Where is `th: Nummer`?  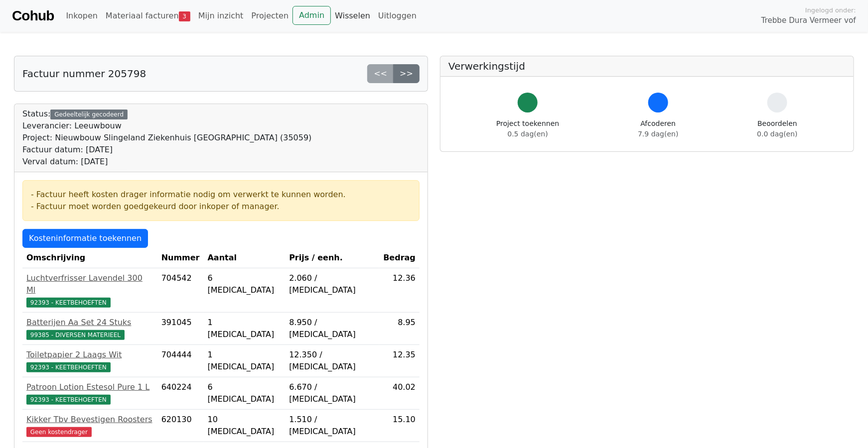
th: Nummer is located at coordinates (180, 258).